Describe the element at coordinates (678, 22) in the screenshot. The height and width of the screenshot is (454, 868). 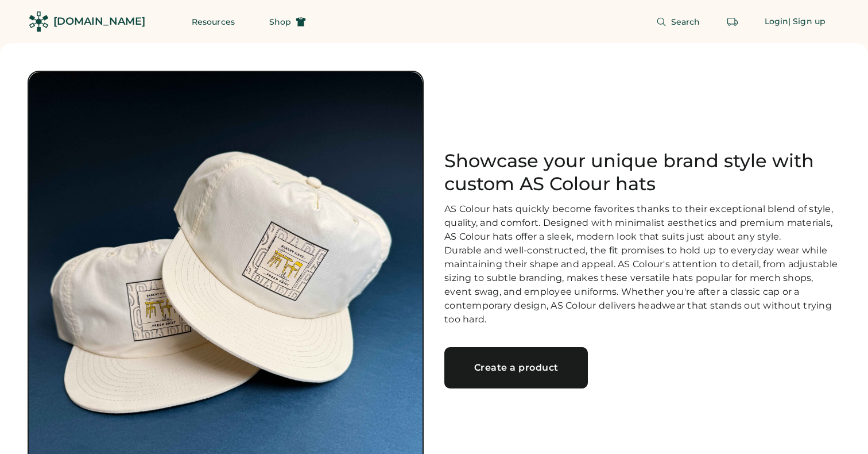
I see `button: Search` at that location.